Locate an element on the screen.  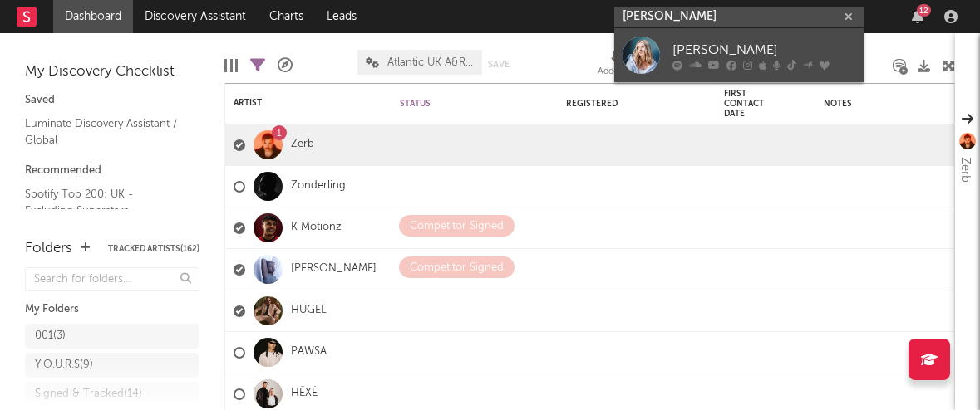
button: Tracked Artists(162) is located at coordinates (154, 249).